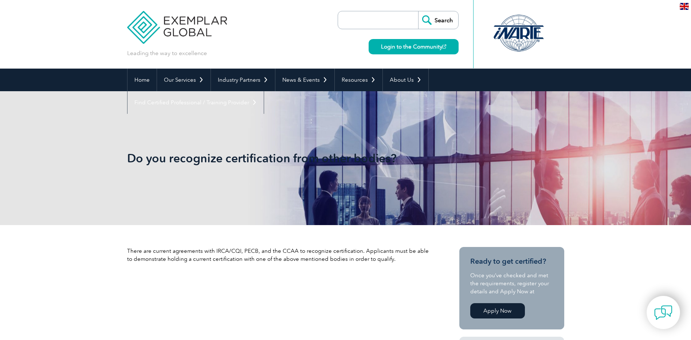 The height and width of the screenshot is (340, 691). Describe the element at coordinates (684, 6) in the screenshot. I see `img: en` at that location.